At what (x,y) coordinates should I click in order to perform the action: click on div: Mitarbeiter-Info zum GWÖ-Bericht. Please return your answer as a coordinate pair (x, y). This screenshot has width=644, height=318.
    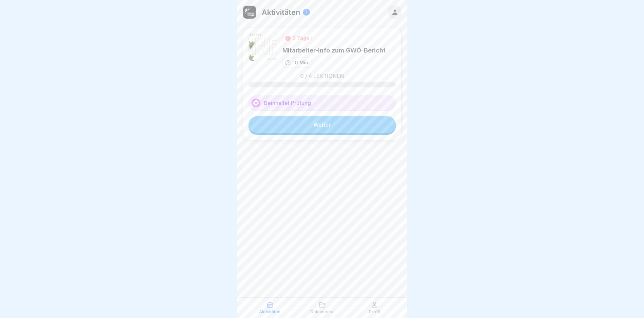
    Looking at the image, I should click on (334, 51).